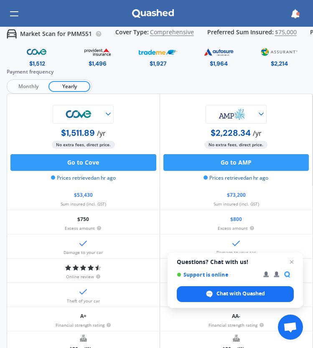 The height and width of the screenshot is (348, 313). What do you see at coordinates (83, 276) in the screenshot?
I see `small: Online review` at bounding box center [83, 276].